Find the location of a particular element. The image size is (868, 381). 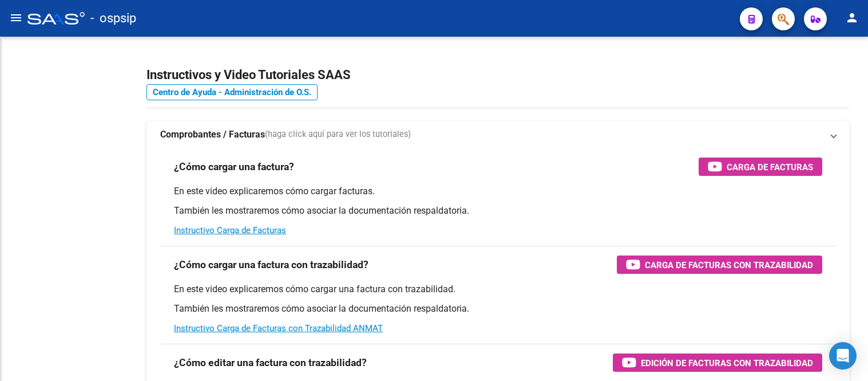

p: En este video explicaremos cómo cargar facturas. is located at coordinates (498, 191).